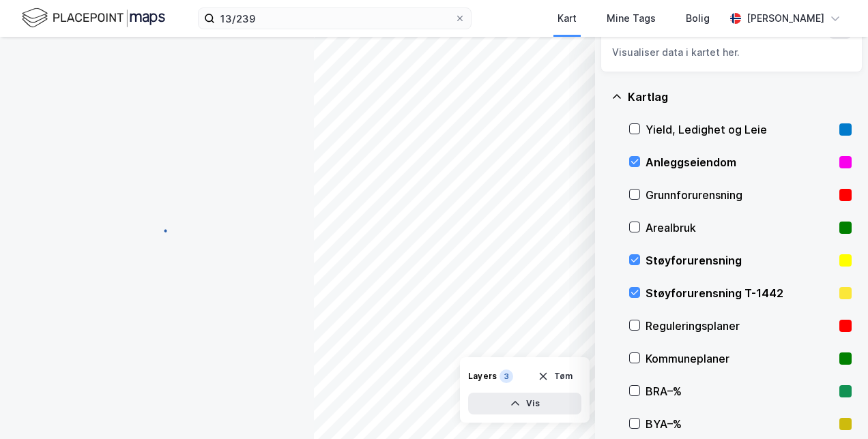 This screenshot has width=868, height=439. Describe the element at coordinates (740, 358) in the screenshot. I see `div: Kommuneplaner` at that location.